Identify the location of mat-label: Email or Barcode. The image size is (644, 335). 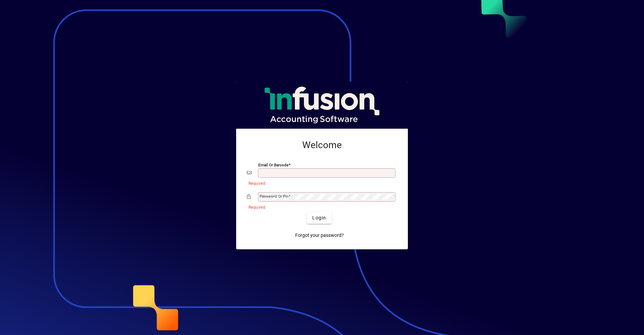
(273, 165).